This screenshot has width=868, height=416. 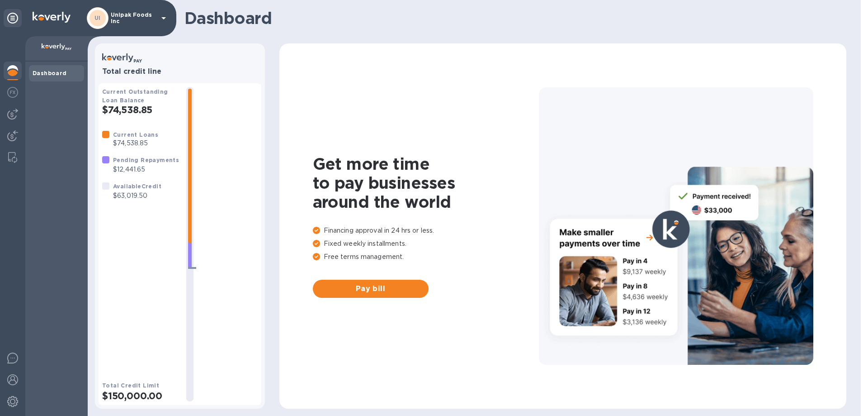 What do you see at coordinates (146, 169) in the screenshot?
I see `p: $12,441.65` at bounding box center [146, 169].